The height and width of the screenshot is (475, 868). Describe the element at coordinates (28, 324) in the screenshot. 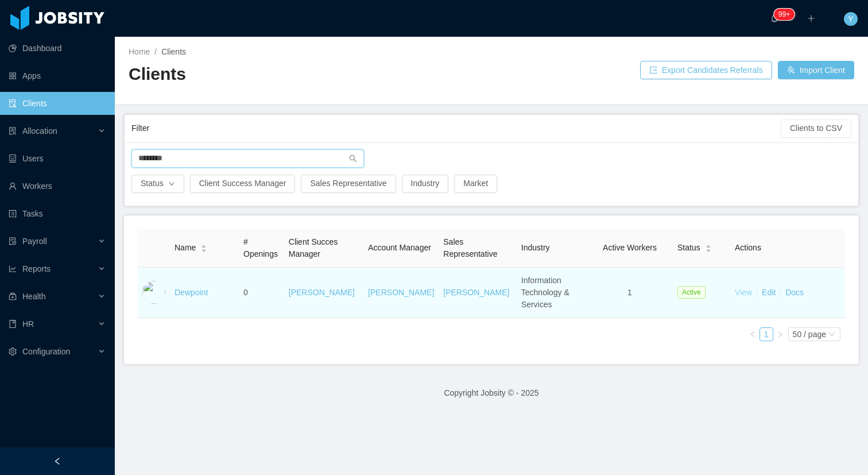

I see `span: HR` at that location.